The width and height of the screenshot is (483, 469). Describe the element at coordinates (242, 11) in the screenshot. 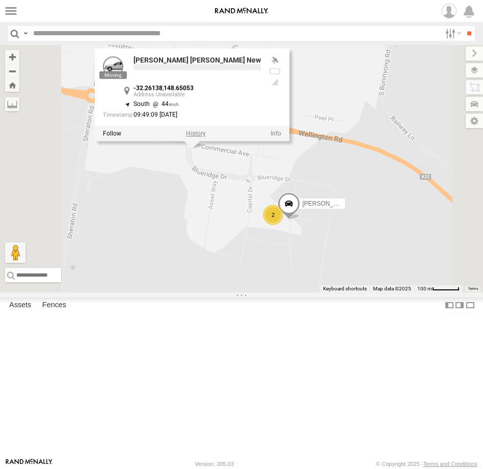

I see `img: rand-logo.svg` at that location.